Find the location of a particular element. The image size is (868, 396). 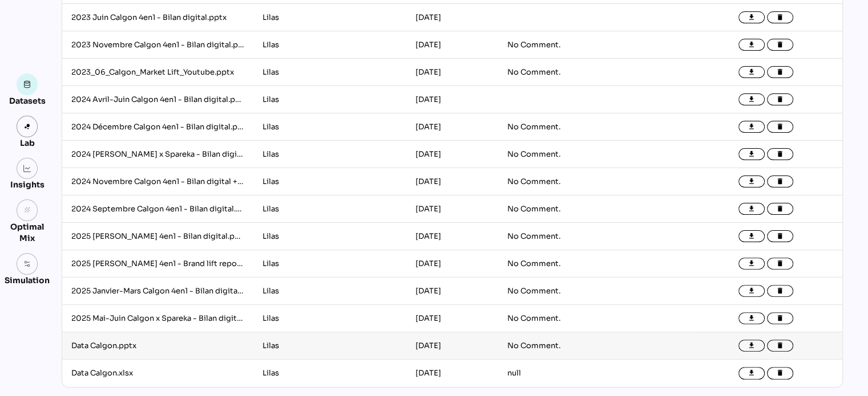

img: data.svg is located at coordinates (28, 84).